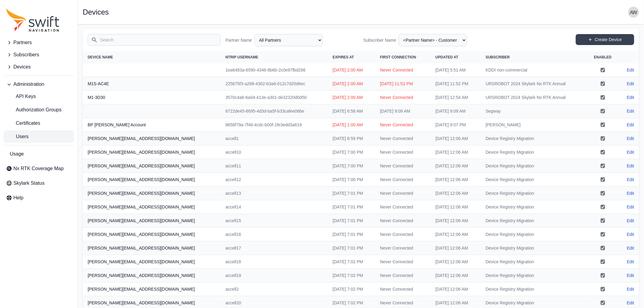  Describe the element at coordinates (38, 169) in the screenshot. I see `span: Nx RTK Coverage Map` at that location.